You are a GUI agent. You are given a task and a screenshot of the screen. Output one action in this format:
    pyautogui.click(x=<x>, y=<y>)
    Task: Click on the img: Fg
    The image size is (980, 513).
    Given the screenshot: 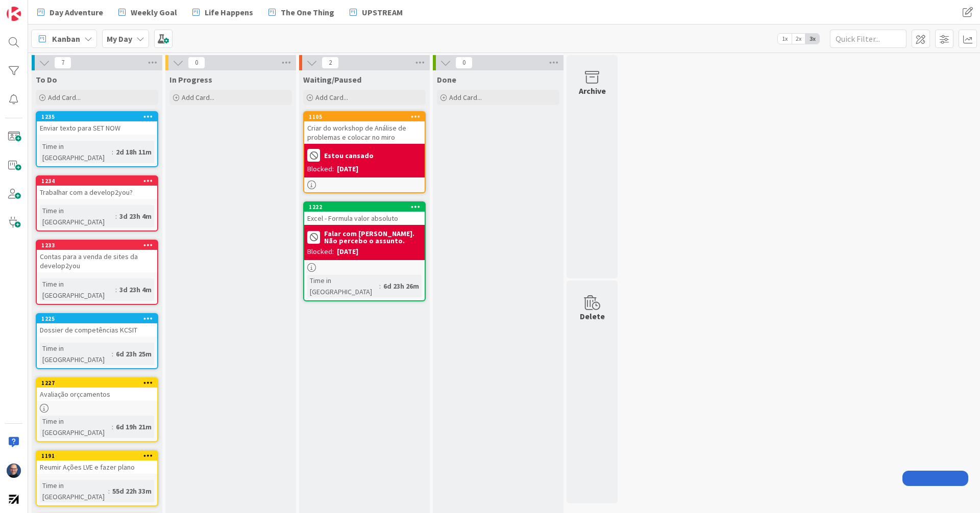 What is the action you would take?
    pyautogui.click(x=13, y=471)
    